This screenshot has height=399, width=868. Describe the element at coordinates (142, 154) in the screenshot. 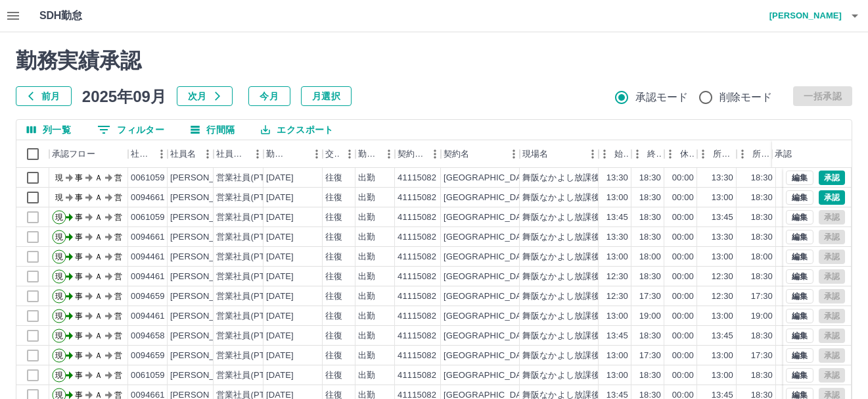

I see `div: 社員番号` at that location.